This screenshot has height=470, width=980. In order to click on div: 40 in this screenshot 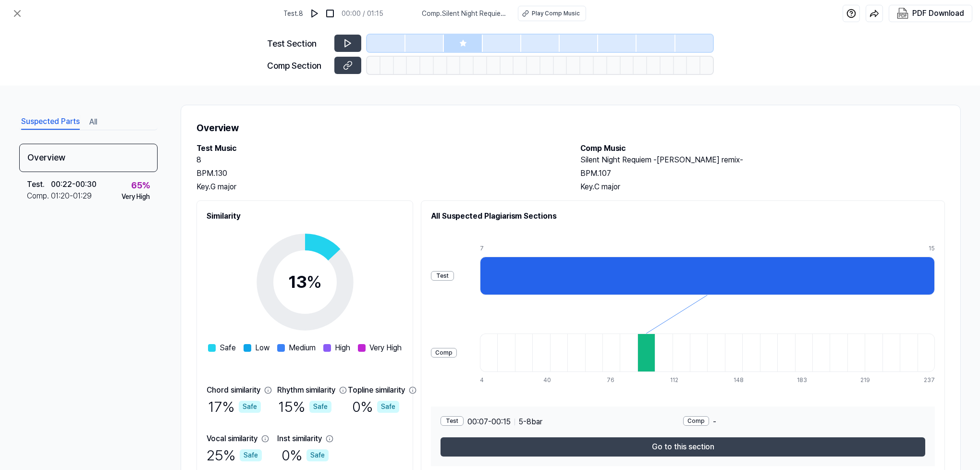, I will do `click(552, 381)`.